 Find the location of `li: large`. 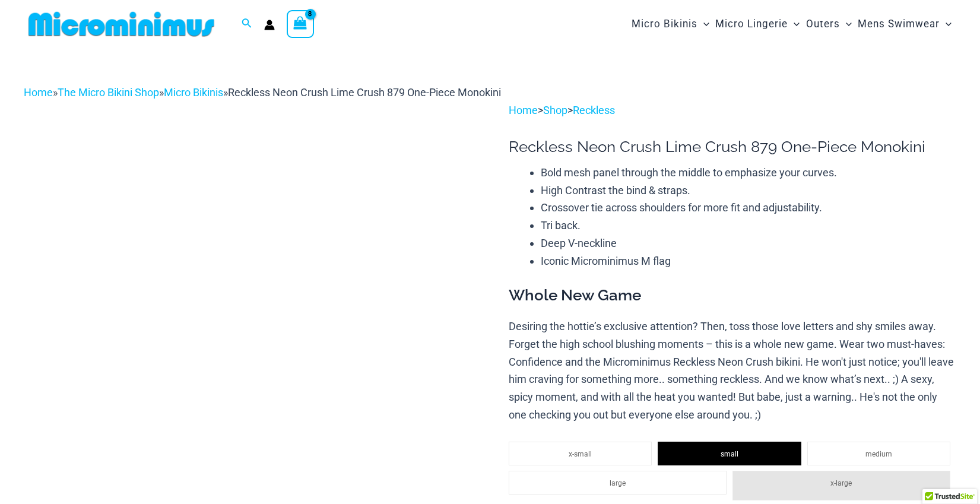

li: large is located at coordinates (618, 483).